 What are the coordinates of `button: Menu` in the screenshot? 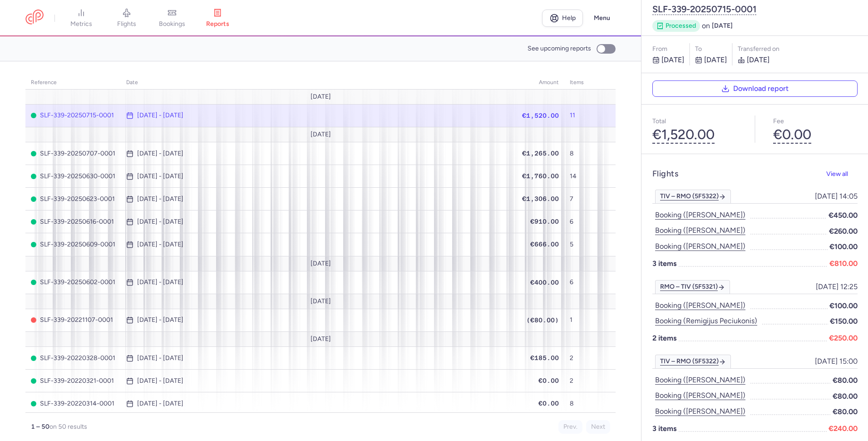 It's located at (602, 18).